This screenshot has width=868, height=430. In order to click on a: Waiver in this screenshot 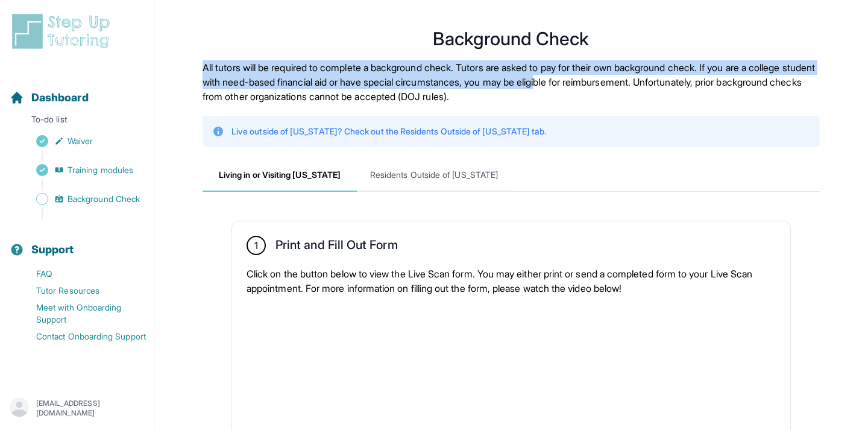, I will do `click(82, 141)`.